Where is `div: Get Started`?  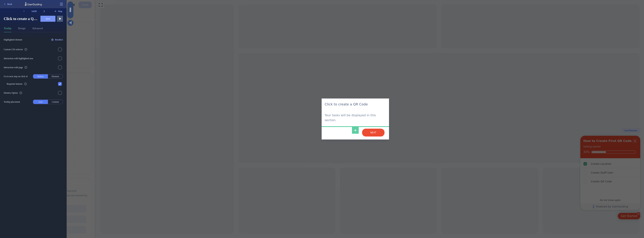 div: Get Started is located at coordinates (533, 216).